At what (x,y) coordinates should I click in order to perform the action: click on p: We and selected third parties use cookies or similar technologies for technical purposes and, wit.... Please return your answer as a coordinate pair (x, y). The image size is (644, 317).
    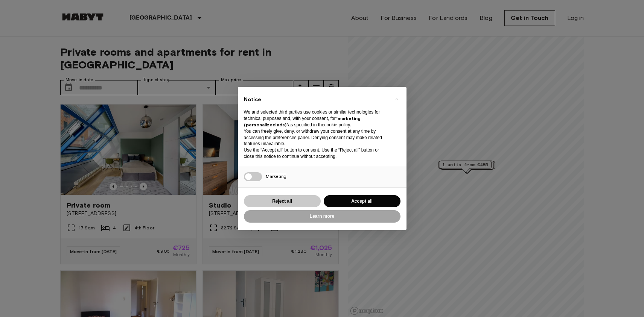
    Looking at the image, I should click on (316, 119).